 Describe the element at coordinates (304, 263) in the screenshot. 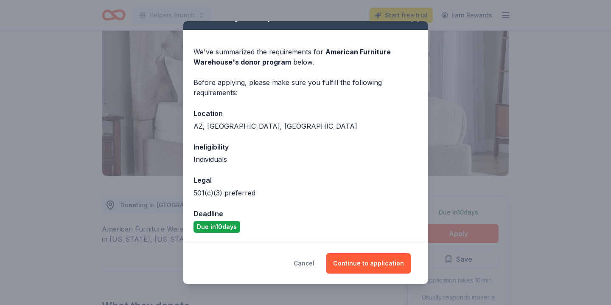

I see `button: Cancel` at that location.